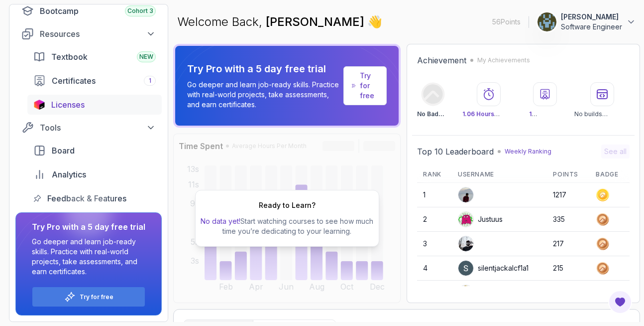 The height and width of the screenshot is (326, 644). I want to click on a: licenses, so click(94, 104).